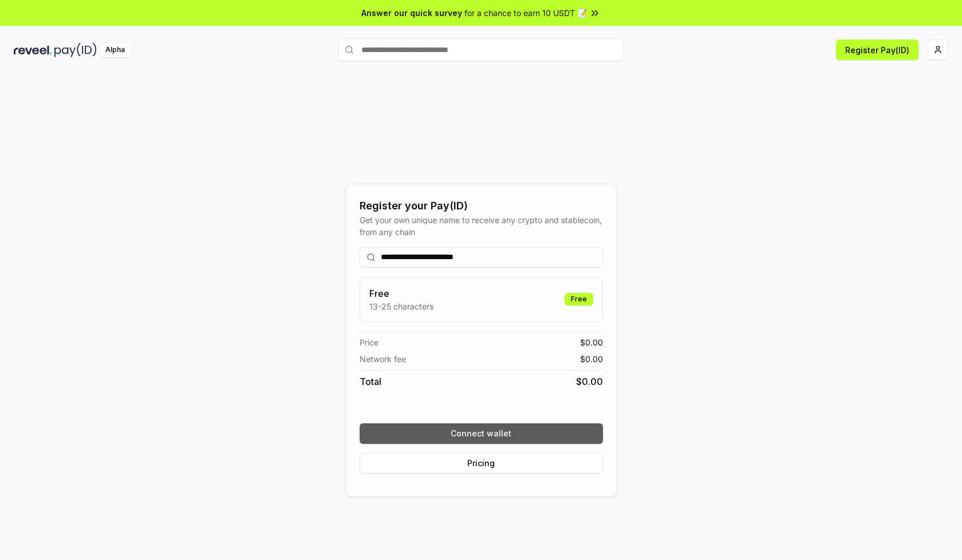  I want to click on p: 13-25 characters, so click(402, 306).